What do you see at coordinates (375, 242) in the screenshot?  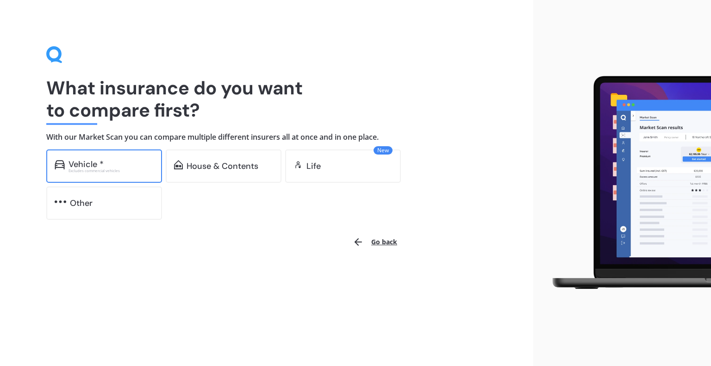 I see `button: Go back` at bounding box center [375, 242].